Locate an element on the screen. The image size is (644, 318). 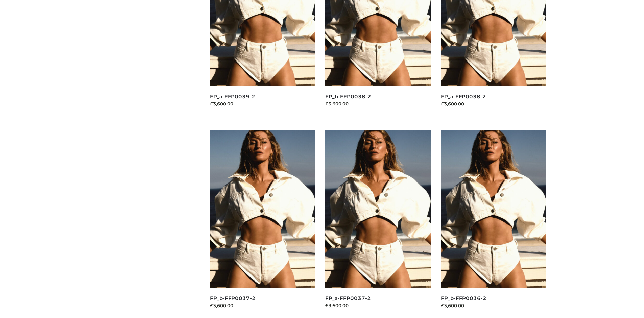
a: FP_a-FFP0039-2 is located at coordinates (233, 96).